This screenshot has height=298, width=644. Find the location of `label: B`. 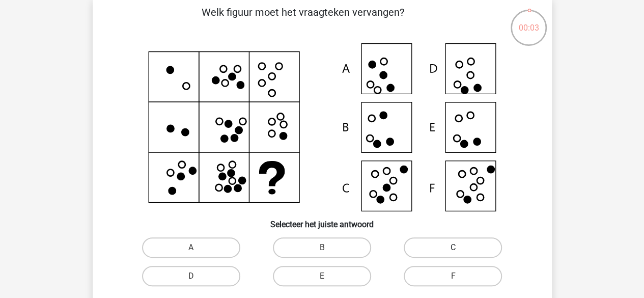

label: B is located at coordinates (321, 248).